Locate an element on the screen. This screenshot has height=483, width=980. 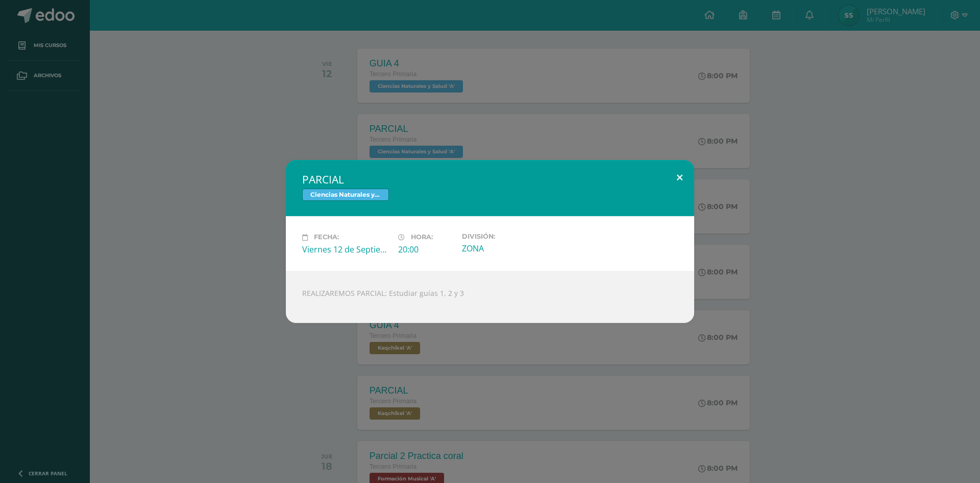
span: Fecha: is located at coordinates (326, 237).